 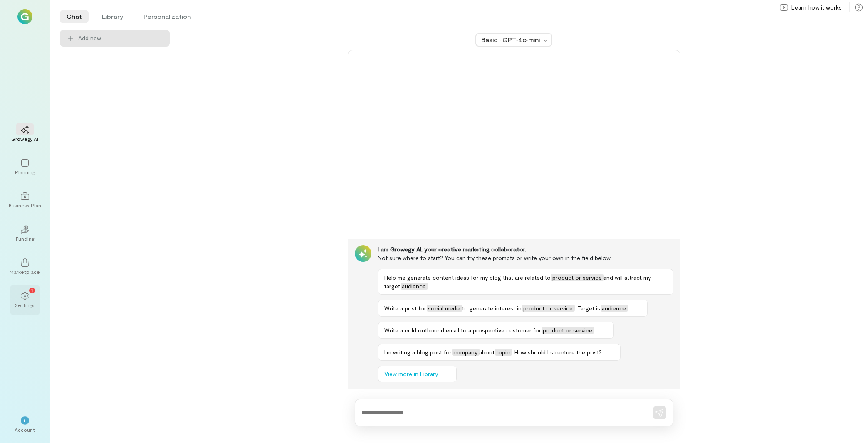 I want to click on a: Planning, so click(x=25, y=167).